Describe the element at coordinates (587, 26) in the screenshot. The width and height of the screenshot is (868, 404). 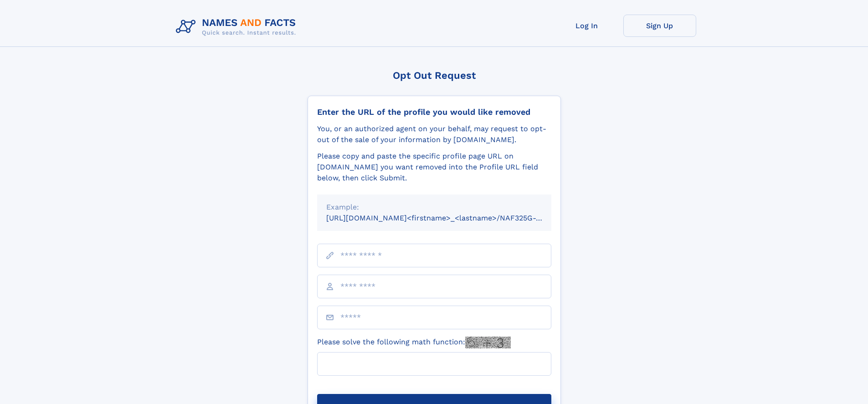
I see `a: Log In` at that location.